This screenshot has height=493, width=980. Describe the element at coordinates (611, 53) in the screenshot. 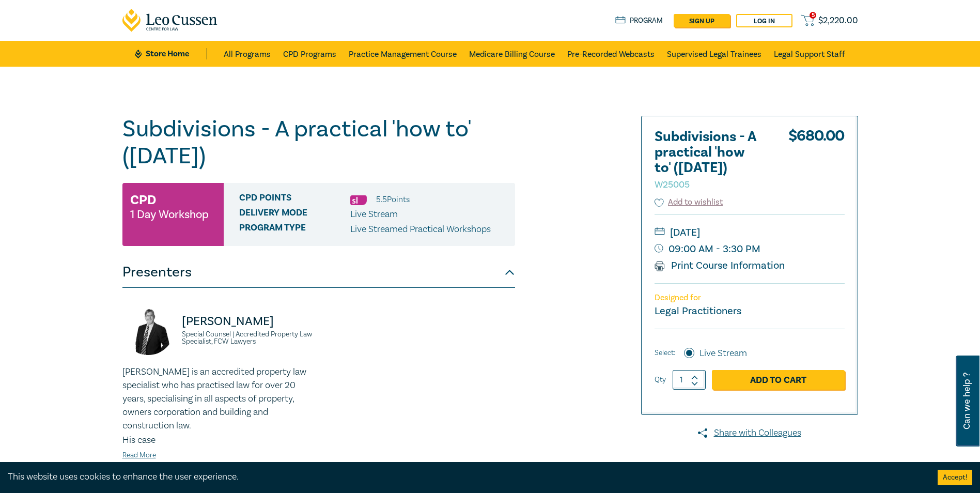

I see `a: Pre-Recorded Webcasts` at that location.